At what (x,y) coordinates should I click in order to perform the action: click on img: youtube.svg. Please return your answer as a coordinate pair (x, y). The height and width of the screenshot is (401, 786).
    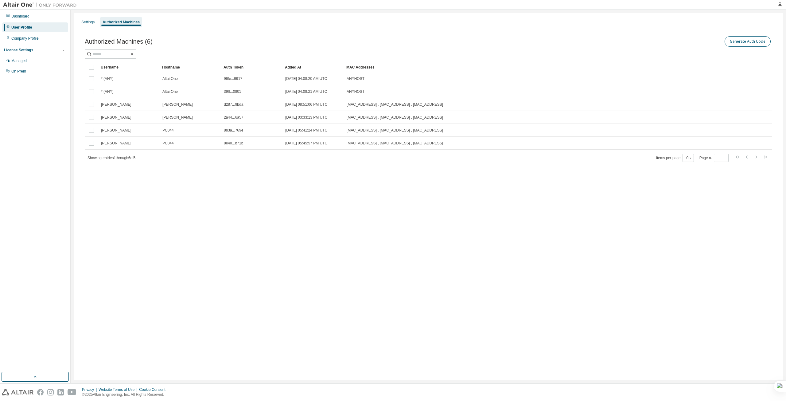
    Looking at the image, I should click on (72, 392).